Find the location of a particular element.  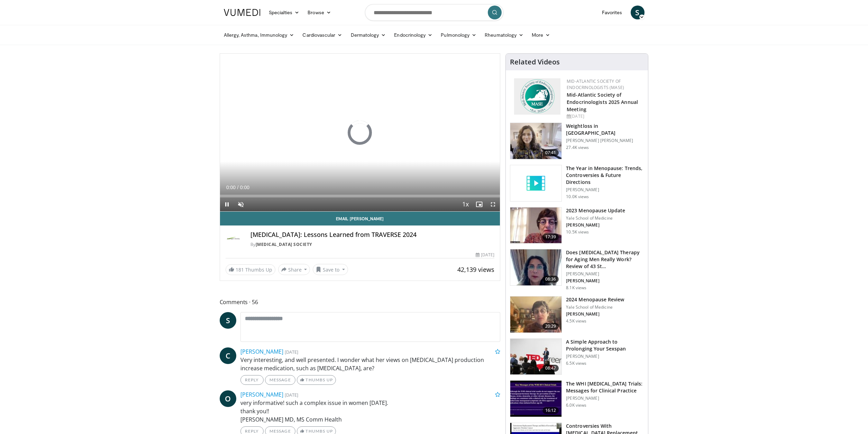

a: Thumbs Up is located at coordinates (316, 379).